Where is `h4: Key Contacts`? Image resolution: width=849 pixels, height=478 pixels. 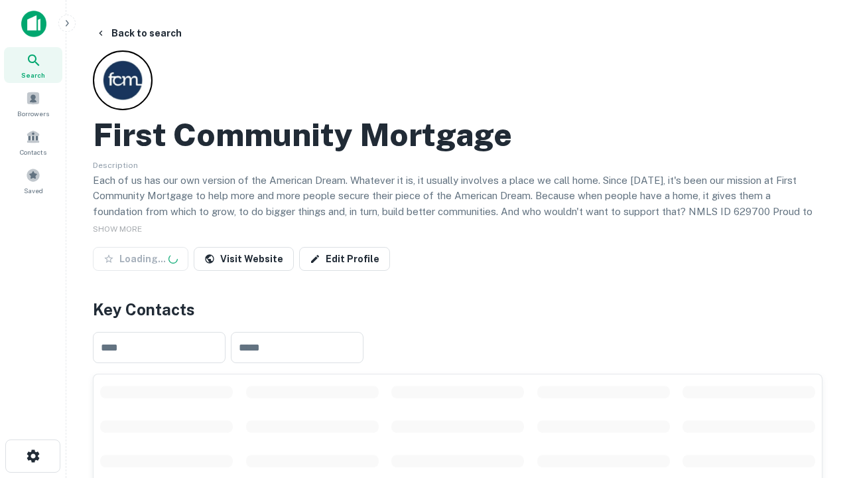
h4: Key Contacts is located at coordinates (458, 309).